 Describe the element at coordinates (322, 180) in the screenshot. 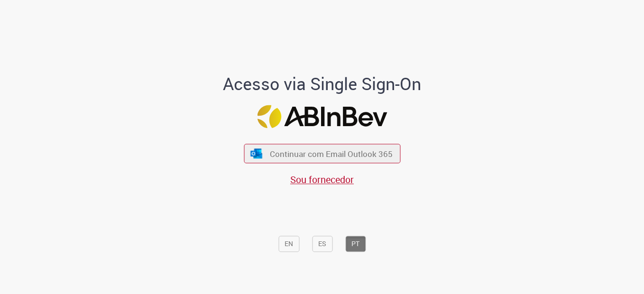

I see `span: Sou fornecedor` at that location.